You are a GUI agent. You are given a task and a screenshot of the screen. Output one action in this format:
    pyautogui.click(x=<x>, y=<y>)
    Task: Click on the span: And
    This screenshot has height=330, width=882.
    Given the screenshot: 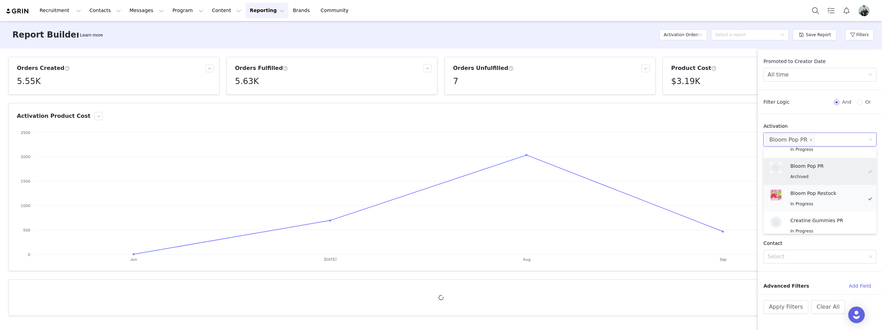 What is the action you would take?
    pyautogui.click(x=846, y=102)
    